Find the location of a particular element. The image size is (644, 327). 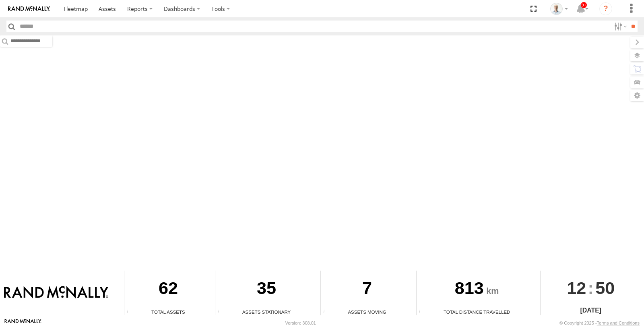

div: Total number of assets current stationary. is located at coordinates (221, 312).